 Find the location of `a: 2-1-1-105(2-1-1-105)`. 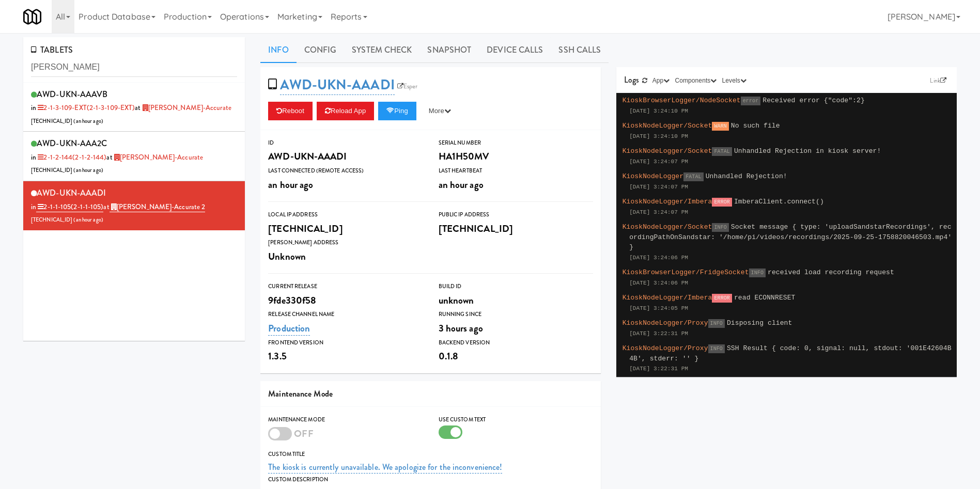

a: 2-1-1-105(2-1-1-105) is located at coordinates (70, 207).